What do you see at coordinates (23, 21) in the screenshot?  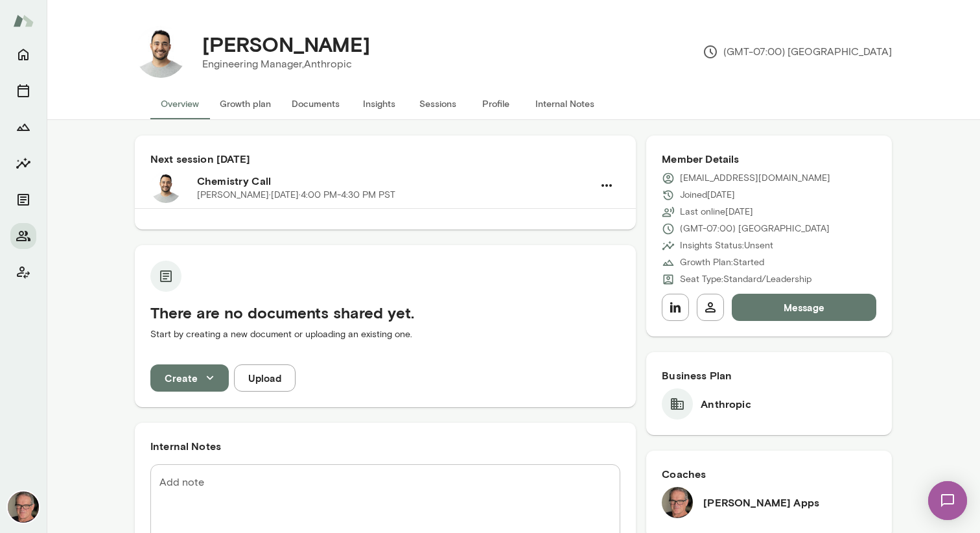 I see `img: Mento` at bounding box center [23, 21].